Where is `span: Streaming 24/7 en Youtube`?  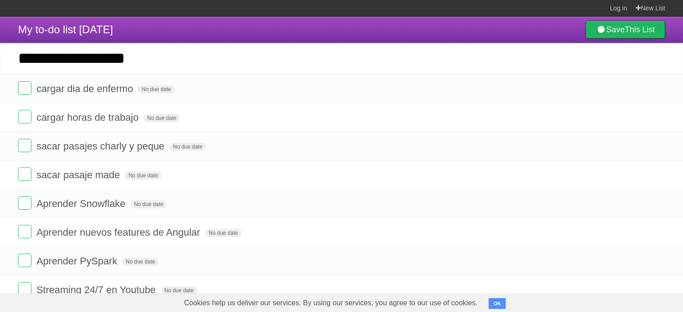
span: Streaming 24/7 en Youtube is located at coordinates (97, 290).